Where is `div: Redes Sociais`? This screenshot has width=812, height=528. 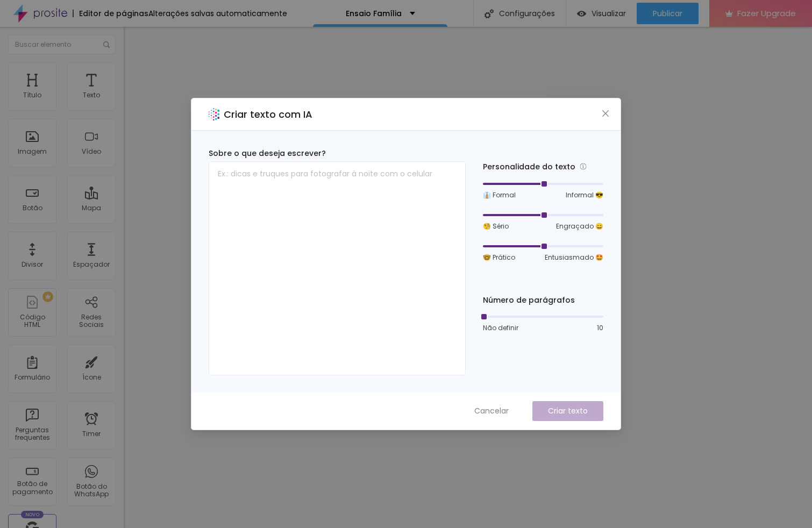 div: Redes Sociais is located at coordinates (91, 321).